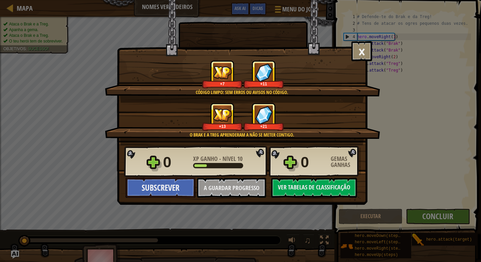 The width and height of the screenshot is (481, 262). What do you see at coordinates (160, 188) in the screenshot?
I see `button: Subscrever` at bounding box center [160, 188].